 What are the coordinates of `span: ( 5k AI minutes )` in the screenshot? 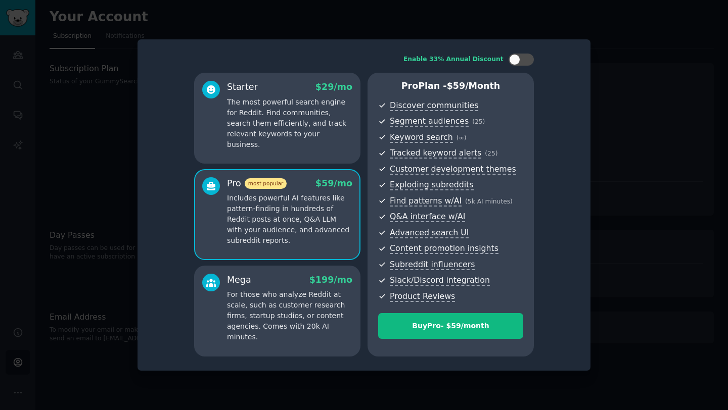 It's located at (489, 202).